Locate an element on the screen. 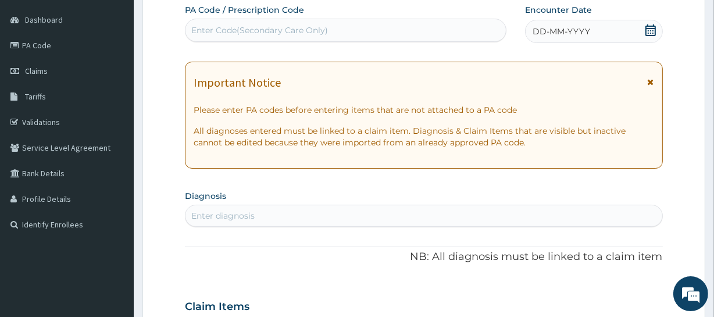 This screenshot has height=317, width=714. div: Enter Code(Secondary Care Only) is located at coordinates (259, 30).